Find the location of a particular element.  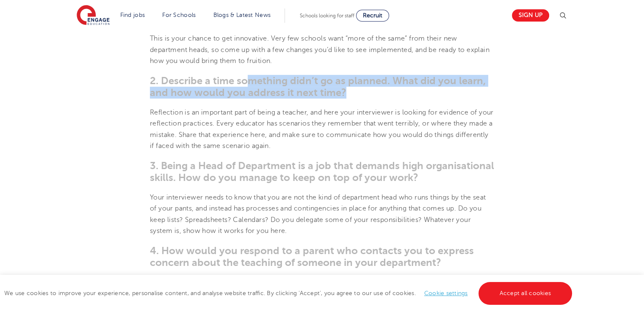

a: Sign up is located at coordinates (531, 15).